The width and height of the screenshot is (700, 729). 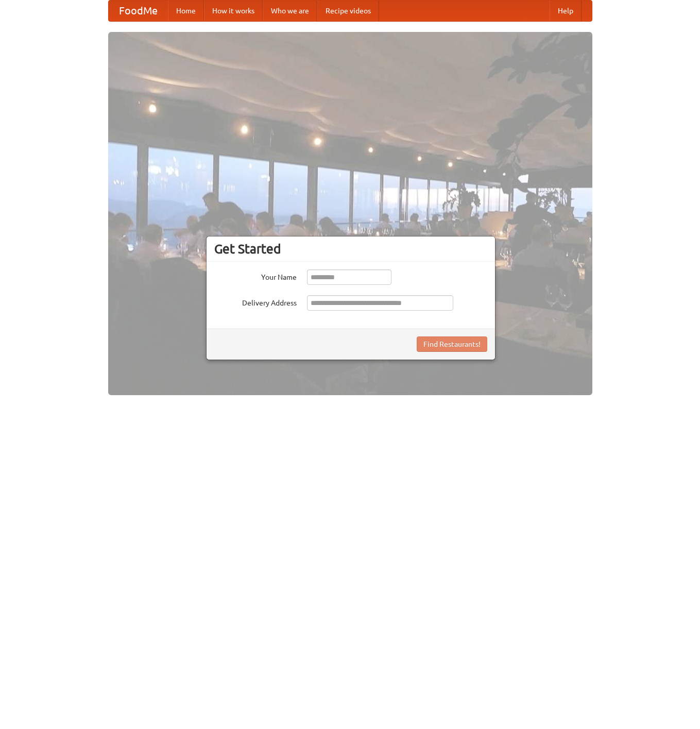 What do you see at coordinates (255, 276) in the screenshot?
I see `label: Your Name` at bounding box center [255, 276].